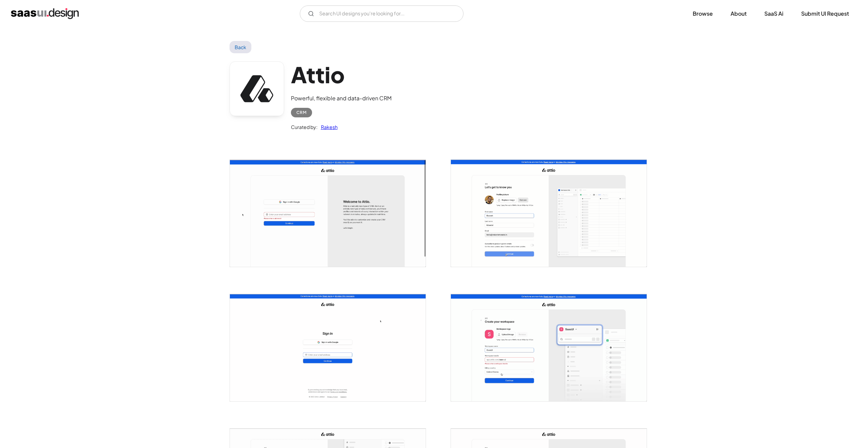 The height and width of the screenshot is (448, 868). Describe the element at coordinates (549, 348) in the screenshot. I see `img: 63e25b953668e0035da57358_Attio_%20Customer%20relationship%20Create%20Workspace.png` at that location.